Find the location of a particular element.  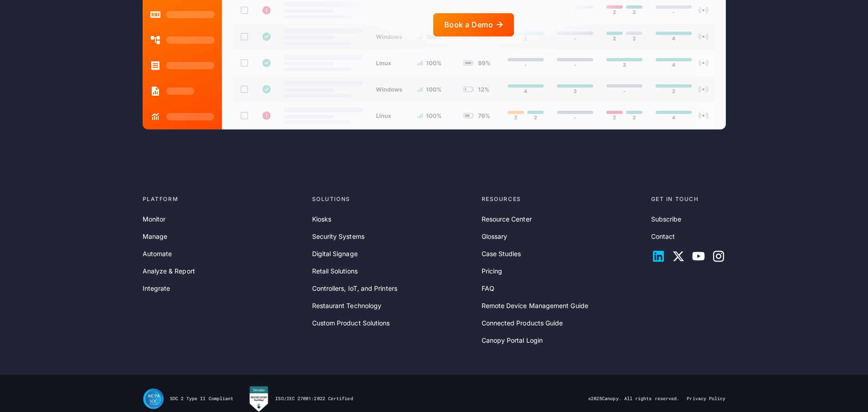

a: Analyze & Report is located at coordinates (169, 271).